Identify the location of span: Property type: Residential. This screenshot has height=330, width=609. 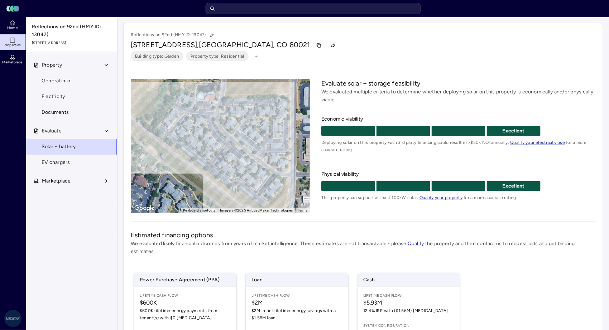
(217, 56).